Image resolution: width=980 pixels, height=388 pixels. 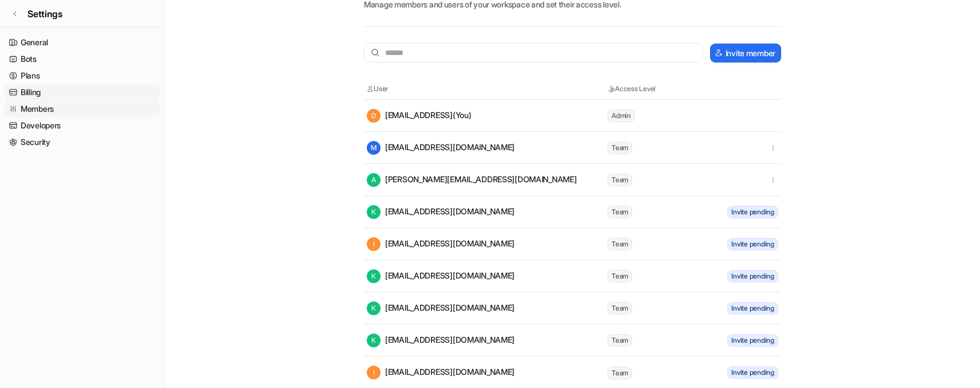 I want to click on a: Security, so click(x=82, y=142).